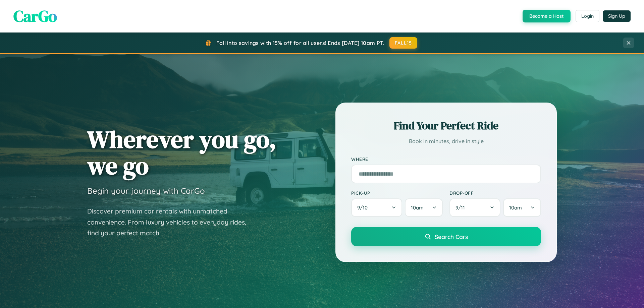  I want to click on button: FALL15, so click(404, 43).